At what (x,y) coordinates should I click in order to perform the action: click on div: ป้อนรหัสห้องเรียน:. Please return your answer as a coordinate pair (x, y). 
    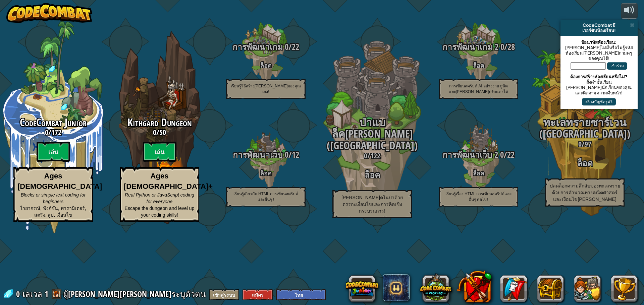
    Looking at the image, I should click on (599, 42).